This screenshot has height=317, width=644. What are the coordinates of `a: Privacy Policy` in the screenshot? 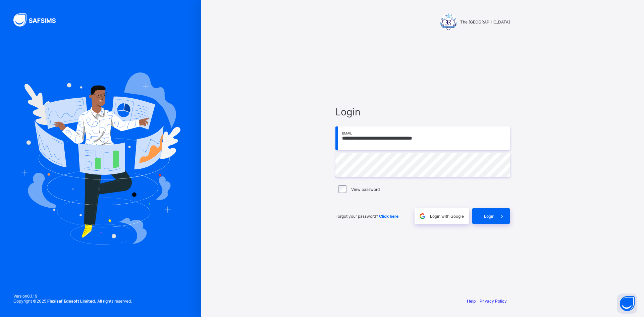 It's located at (493, 301).